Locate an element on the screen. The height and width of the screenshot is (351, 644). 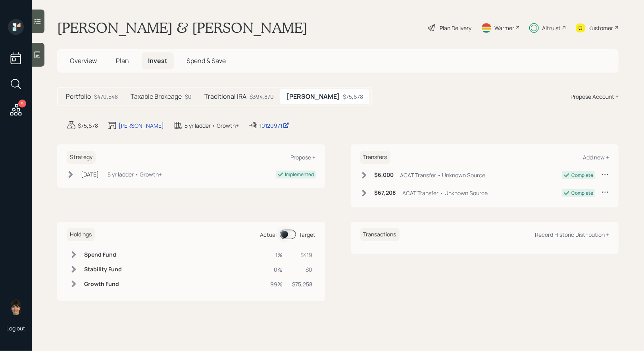
div: 0% is located at coordinates (276, 270).